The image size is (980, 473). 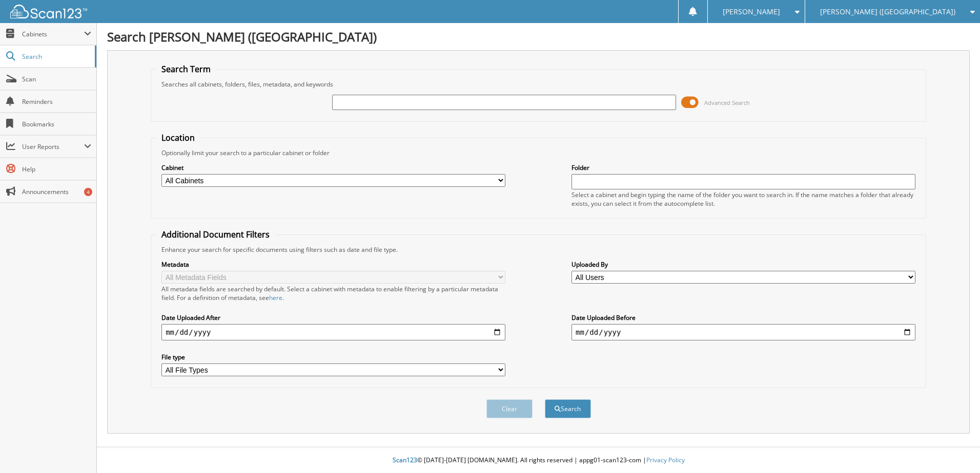 What do you see at coordinates (568, 409) in the screenshot?
I see `button: Search` at bounding box center [568, 409].